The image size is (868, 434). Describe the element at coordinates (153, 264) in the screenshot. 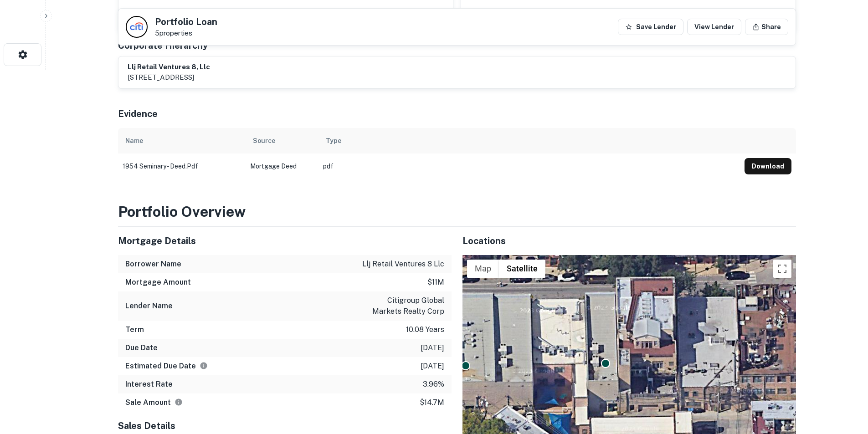

I see `h6: Borrower Name` at that location.